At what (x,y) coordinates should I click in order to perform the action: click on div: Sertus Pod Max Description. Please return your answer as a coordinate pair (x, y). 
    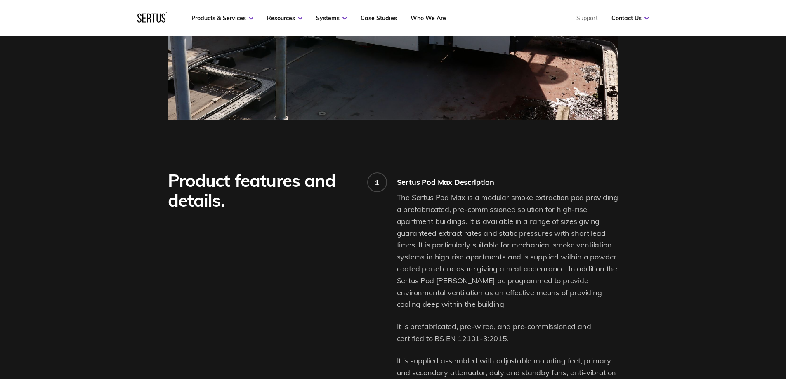
    Looking at the image, I should click on (507, 182).